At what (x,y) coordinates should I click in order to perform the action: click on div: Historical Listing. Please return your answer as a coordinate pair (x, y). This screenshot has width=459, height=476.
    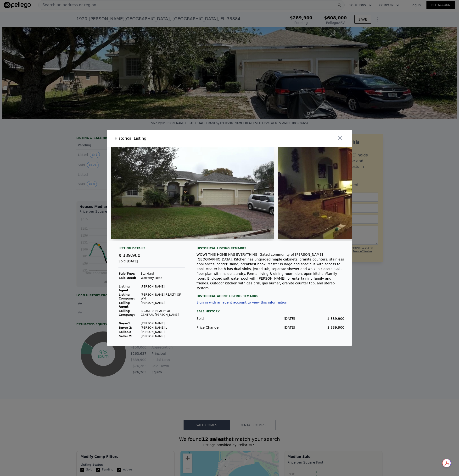
    Looking at the image, I should click on (171, 139).